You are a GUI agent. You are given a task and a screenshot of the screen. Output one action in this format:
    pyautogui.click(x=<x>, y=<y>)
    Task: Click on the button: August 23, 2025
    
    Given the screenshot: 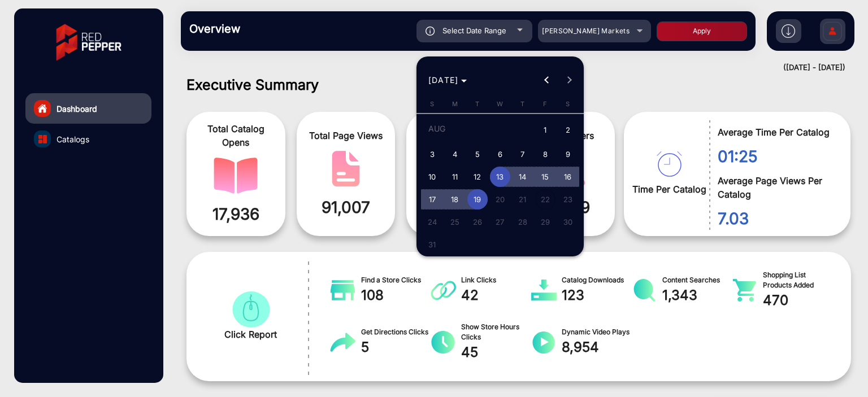 What is the action you would take?
    pyautogui.click(x=568, y=199)
    